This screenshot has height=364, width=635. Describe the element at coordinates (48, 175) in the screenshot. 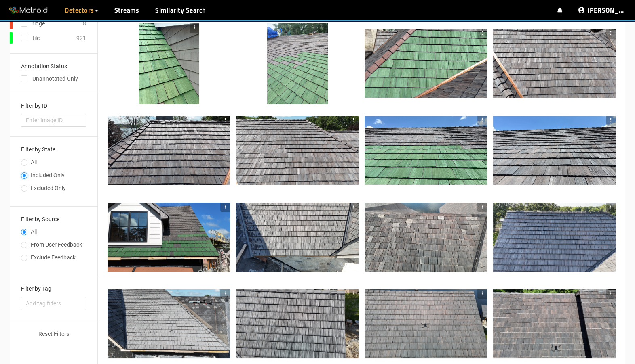

I see `span: Included Only` at that location.